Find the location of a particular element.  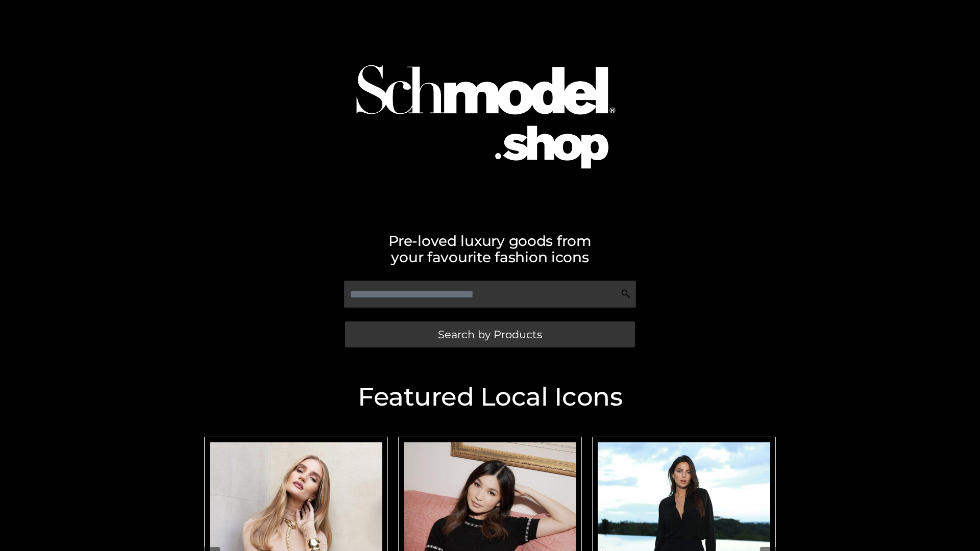

span: Search by Products is located at coordinates (490, 334).